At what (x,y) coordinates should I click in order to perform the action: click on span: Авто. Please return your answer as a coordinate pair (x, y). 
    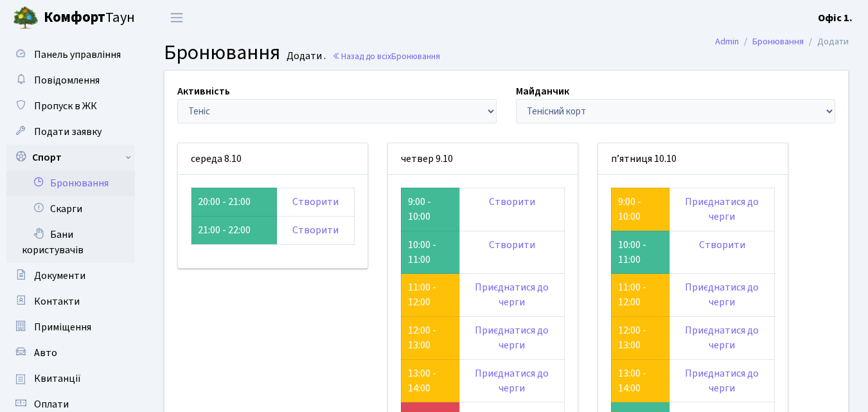
    Looking at the image, I should click on (46, 352).